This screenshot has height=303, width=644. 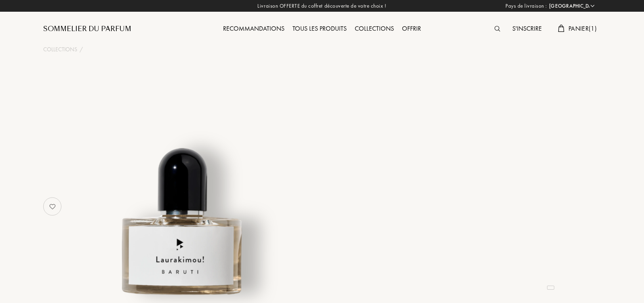 What do you see at coordinates (411, 29) in the screenshot?
I see `div: Offrir` at bounding box center [411, 29].